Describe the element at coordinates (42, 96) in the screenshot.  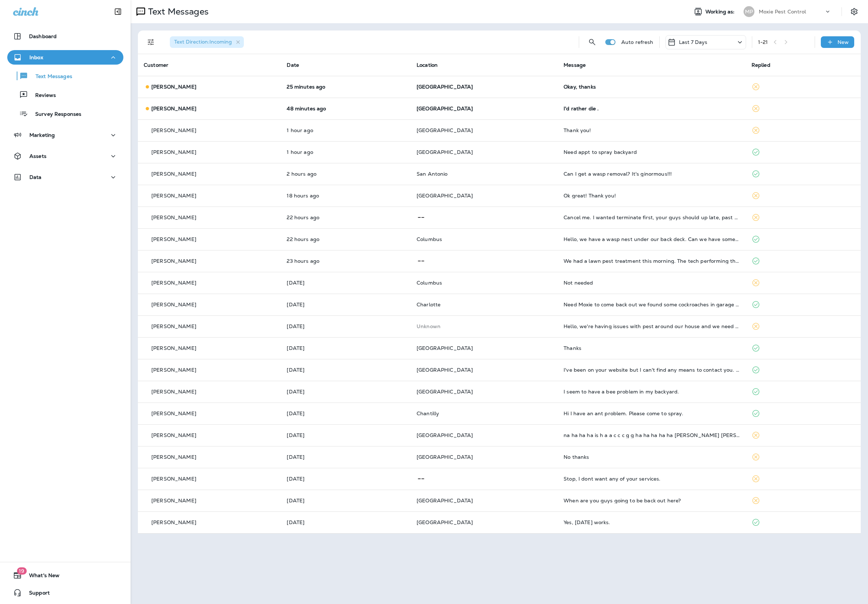
I see `p: Reviews` at that location.